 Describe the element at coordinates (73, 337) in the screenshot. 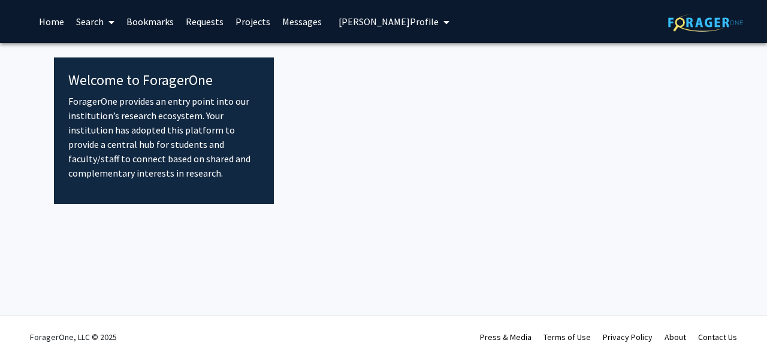

I see `div: ForagerOne, LLC © 2025` at that location.